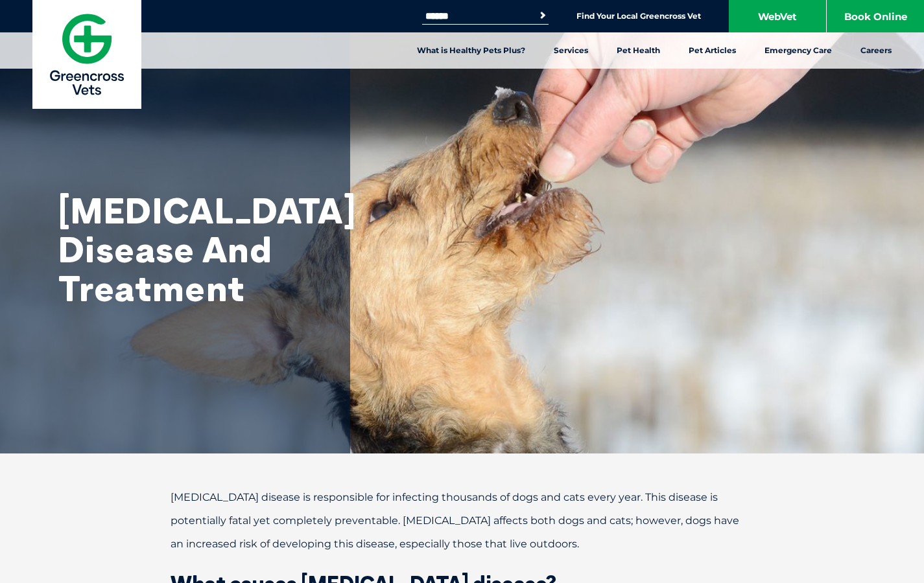  Describe the element at coordinates (712, 51) in the screenshot. I see `a: Pet Articles` at that location.